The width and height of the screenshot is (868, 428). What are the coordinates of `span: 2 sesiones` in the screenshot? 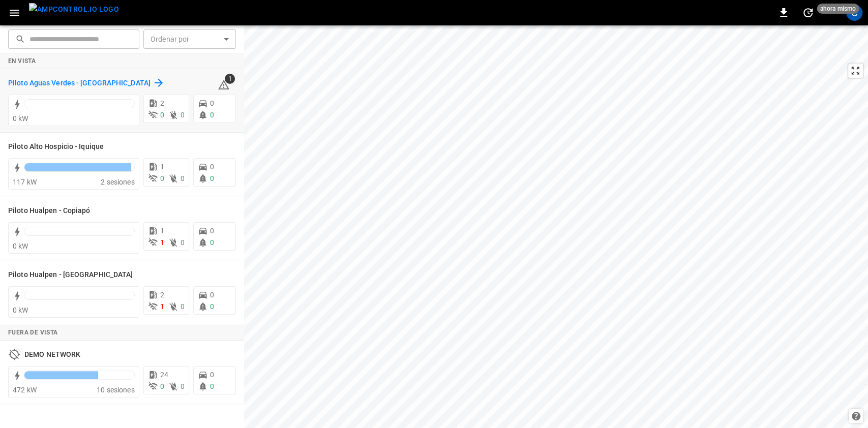 It's located at (117, 182).